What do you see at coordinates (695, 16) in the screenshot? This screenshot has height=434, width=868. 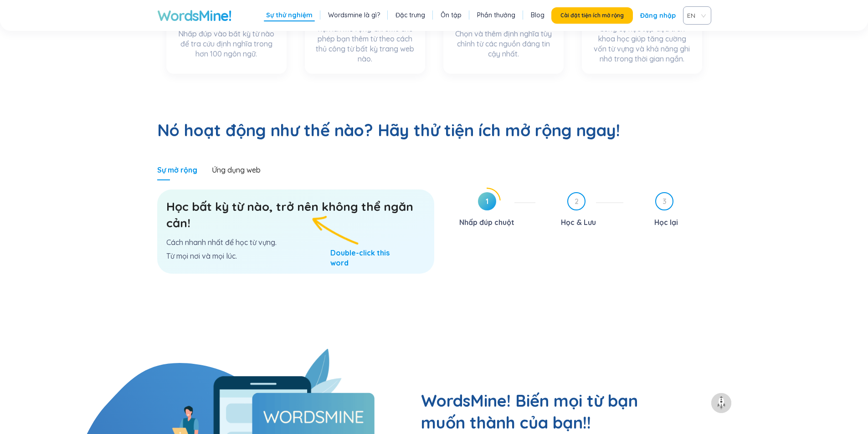 I see `span: VIE` at bounding box center [695, 16].